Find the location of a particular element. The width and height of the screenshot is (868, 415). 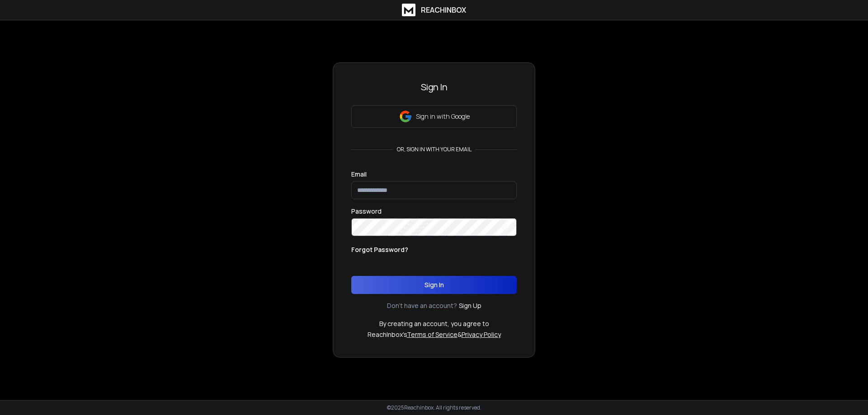

p: Don't have an account? is located at coordinates (422, 306).